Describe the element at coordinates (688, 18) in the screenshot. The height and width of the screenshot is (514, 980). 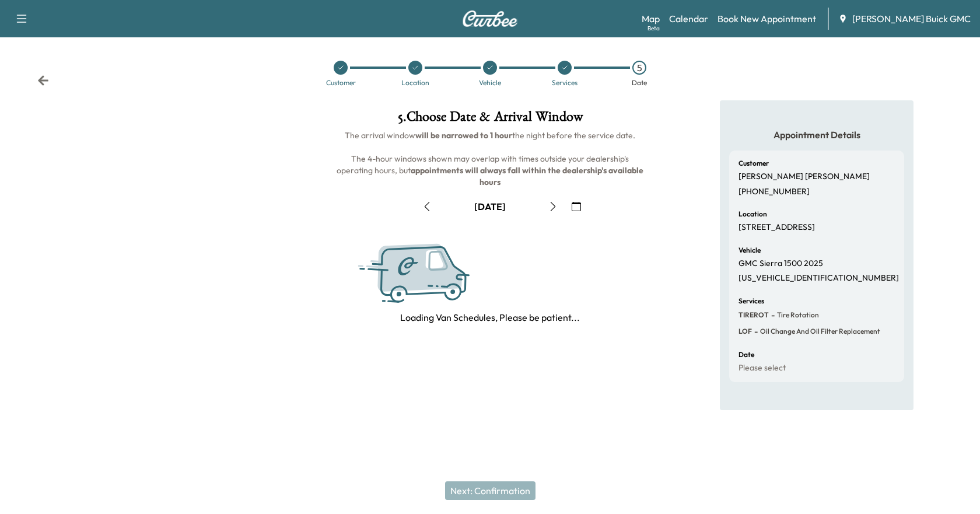
I see `a: Calendar` at that location.